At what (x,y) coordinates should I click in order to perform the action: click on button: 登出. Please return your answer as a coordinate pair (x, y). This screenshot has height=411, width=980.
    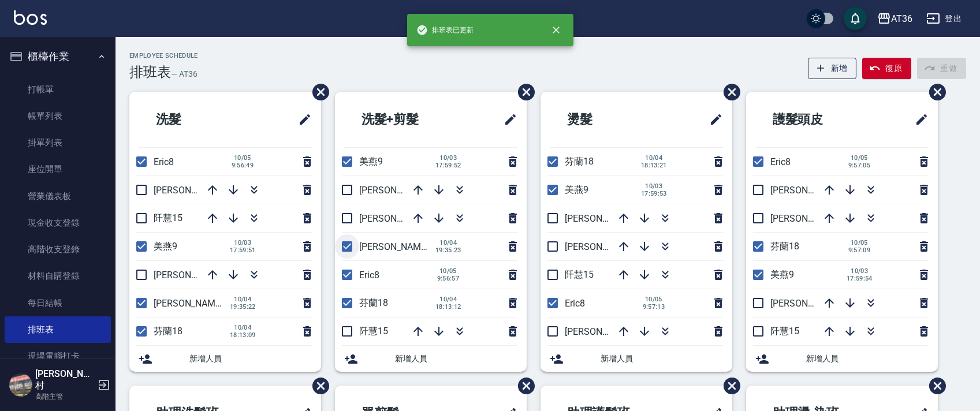
    Looking at the image, I should click on (944, 19).